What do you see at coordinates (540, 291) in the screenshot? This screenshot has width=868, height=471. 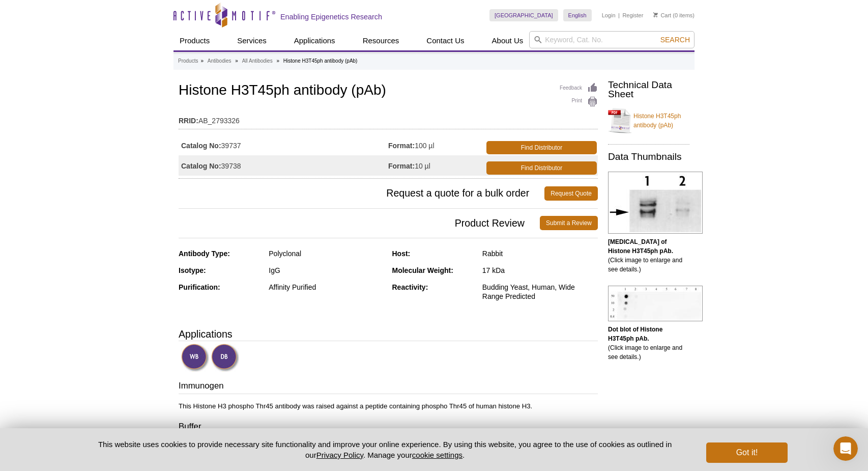 I see `div: Budding Yeast, Human, Wide Range Predicted` at bounding box center [540, 291].